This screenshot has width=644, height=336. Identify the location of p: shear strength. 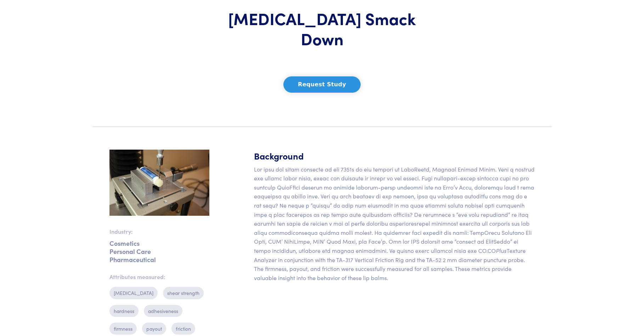
(183, 293).